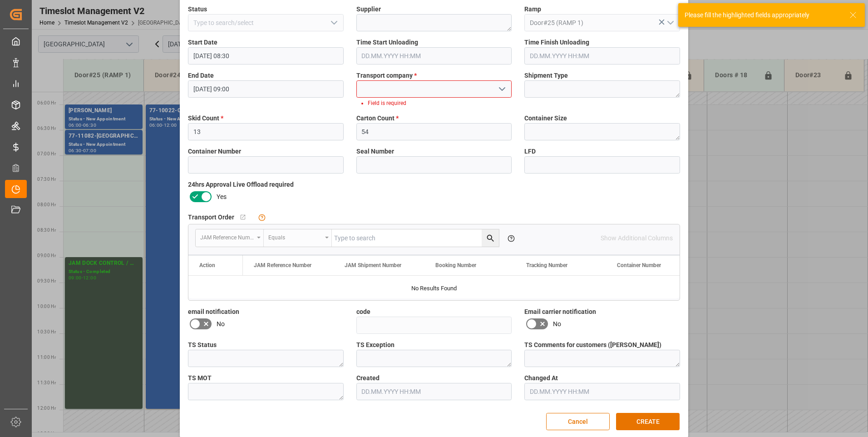 The height and width of the screenshot is (437, 868). Describe the element at coordinates (456, 265) in the screenshot. I see `span: Booking Number` at that location.